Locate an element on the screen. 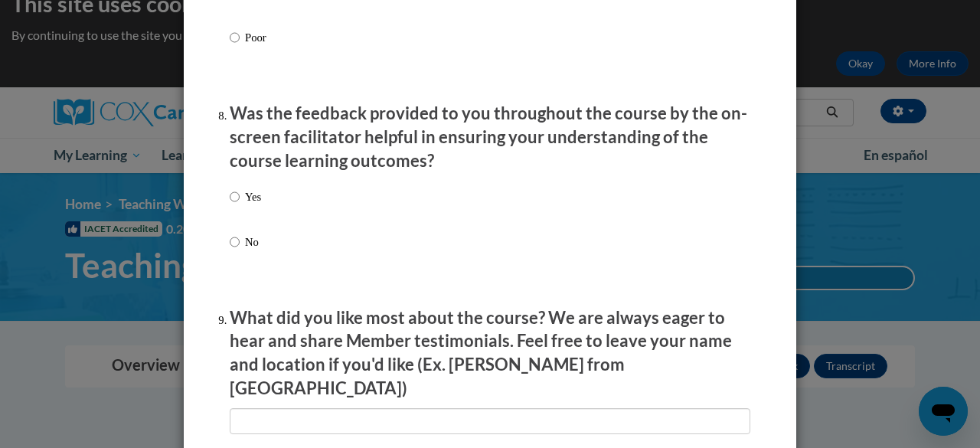 This screenshot has width=980, height=448. input: Poor is located at coordinates (234, 37).